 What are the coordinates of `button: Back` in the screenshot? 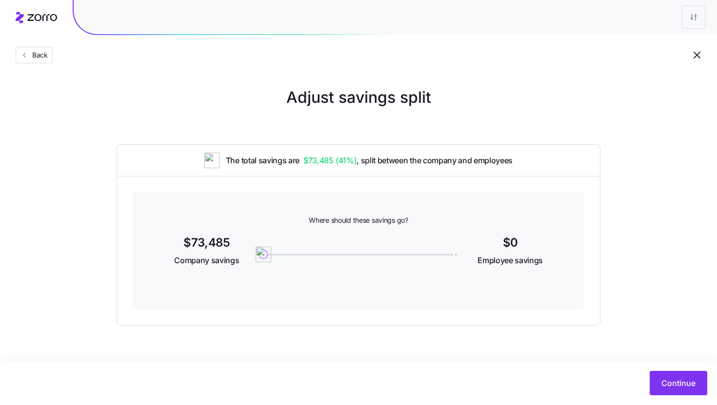 It's located at (34, 55).